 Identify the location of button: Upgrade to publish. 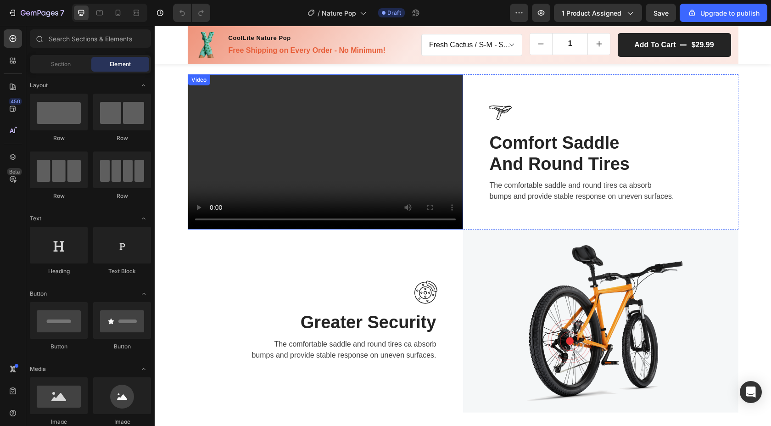
(724, 13).